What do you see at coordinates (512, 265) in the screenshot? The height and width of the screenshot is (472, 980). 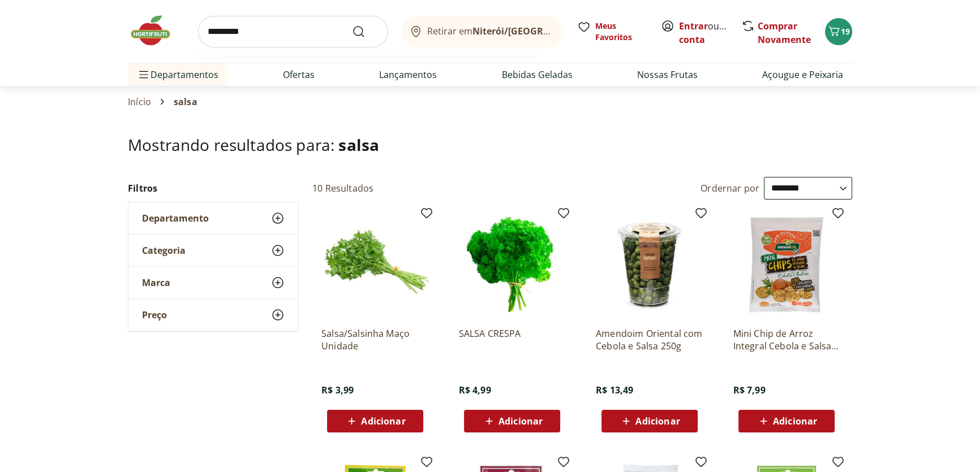 I see `img: SALSA CRESPA` at bounding box center [512, 265].